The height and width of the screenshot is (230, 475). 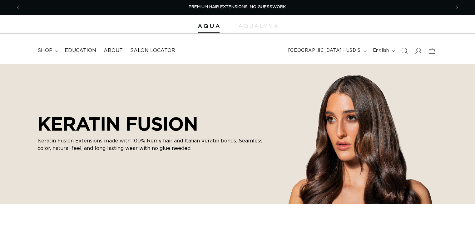 I want to click on span: English, so click(x=381, y=51).